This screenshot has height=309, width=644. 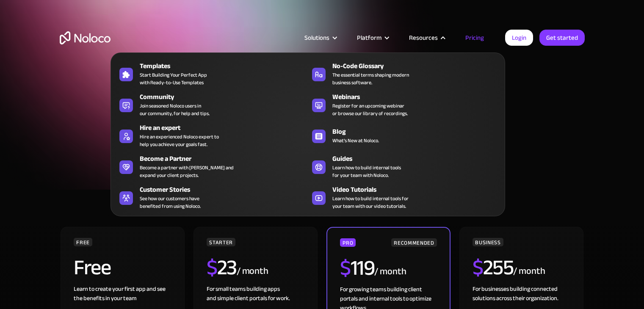 What do you see at coordinates (371, 203) in the screenshot?
I see `span: Learn how to build internal tools for your team with our video tutorials.` at bounding box center [371, 203].